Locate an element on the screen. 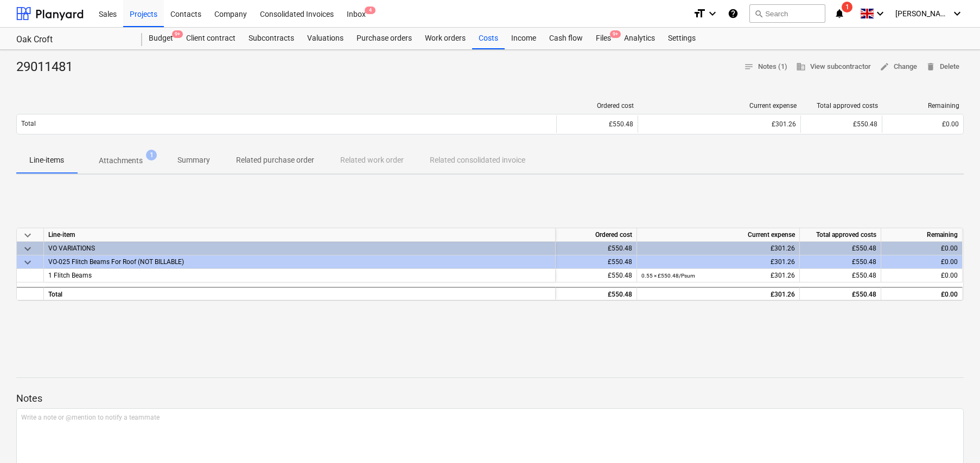  div: Client contract is located at coordinates (211, 39).